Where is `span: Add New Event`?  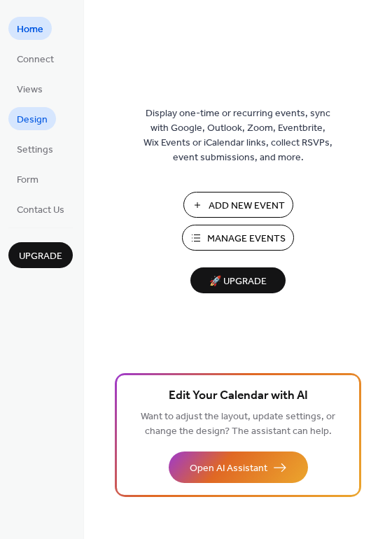 span: Add New Event is located at coordinates (246, 206).